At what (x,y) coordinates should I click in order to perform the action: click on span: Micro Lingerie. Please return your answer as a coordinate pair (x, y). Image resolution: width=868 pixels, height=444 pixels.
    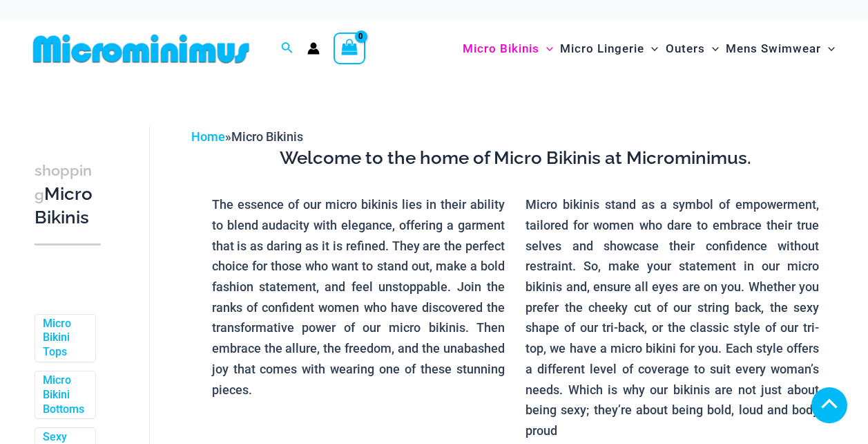
    Looking at the image, I should click on (603, 48).